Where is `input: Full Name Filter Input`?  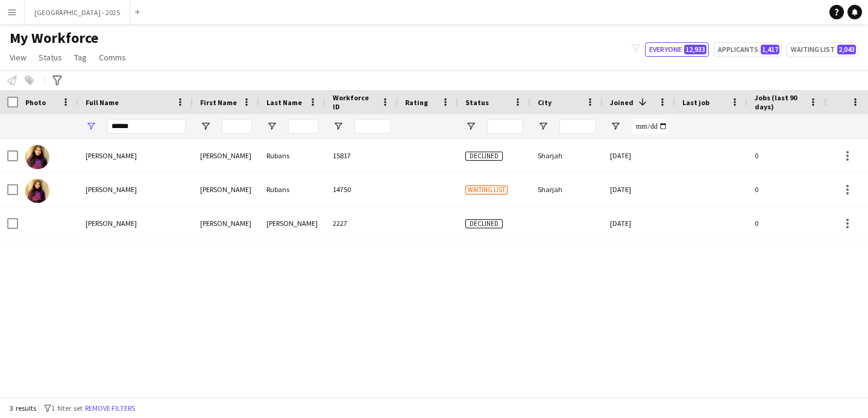 input: Full Name Filter Input is located at coordinates (146, 126).